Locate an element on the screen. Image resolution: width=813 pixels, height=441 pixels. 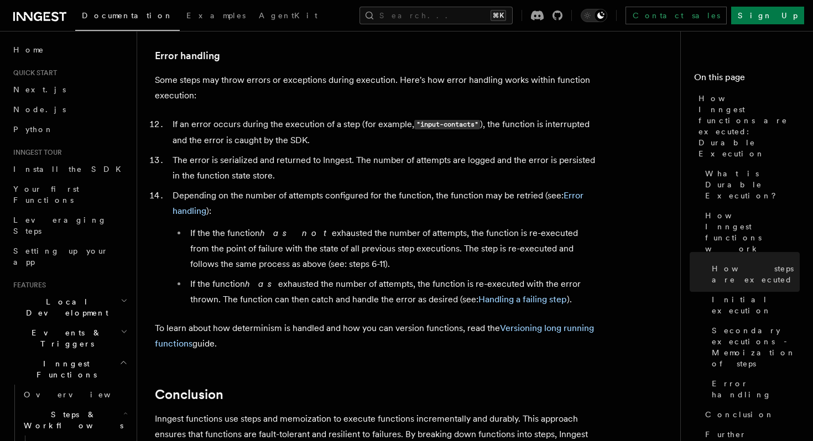
a: What is Durable Execution? is located at coordinates (750, 185).